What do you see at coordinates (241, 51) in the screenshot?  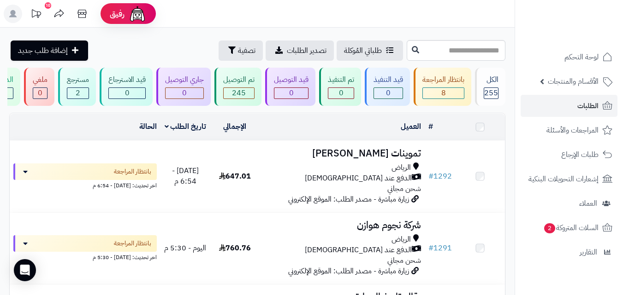 I see `button: تصفية` at bounding box center [241, 51].